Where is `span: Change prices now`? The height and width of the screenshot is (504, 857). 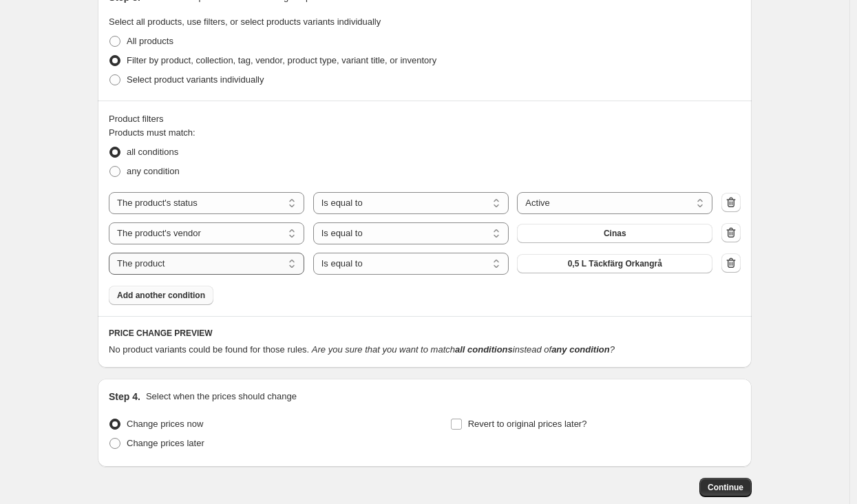
span: Change prices now is located at coordinates (164, 423).